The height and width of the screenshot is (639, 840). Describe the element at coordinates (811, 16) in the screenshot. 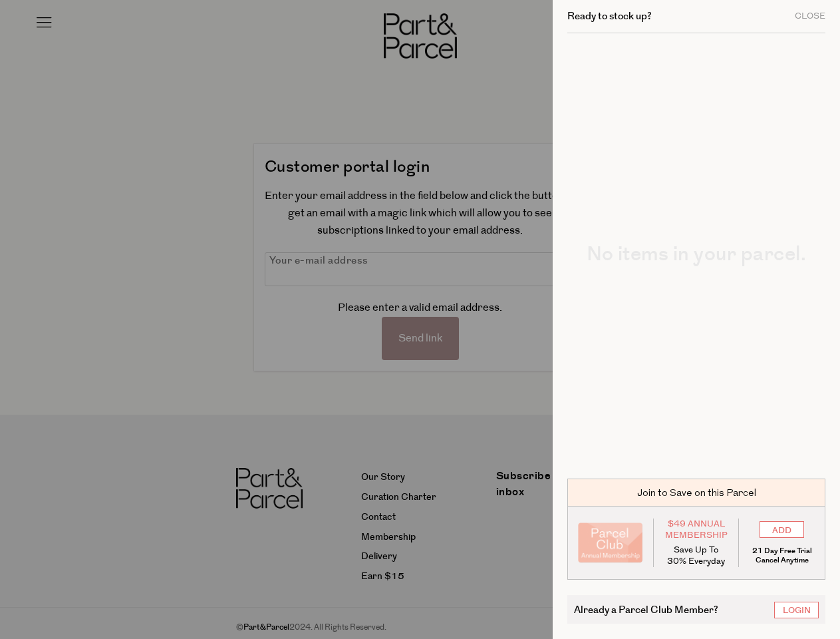

I see `div: Close` at that location.